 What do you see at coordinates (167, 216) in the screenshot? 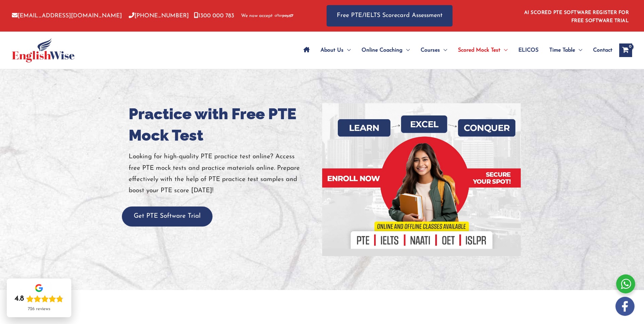
I see `a: Get PTE Software Trial` at bounding box center [167, 216].